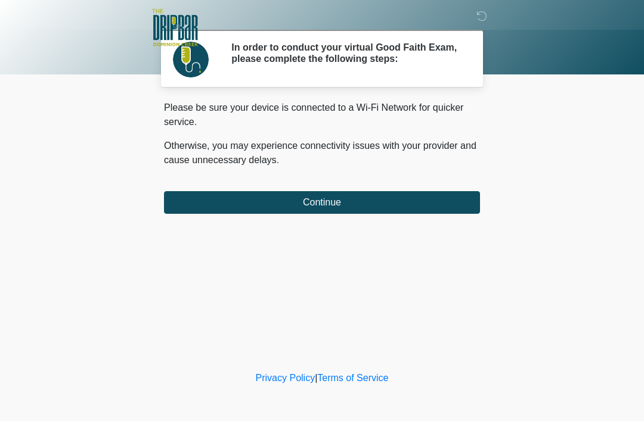 The height and width of the screenshot is (421, 644). I want to click on a: Terms of Service, so click(352, 378).